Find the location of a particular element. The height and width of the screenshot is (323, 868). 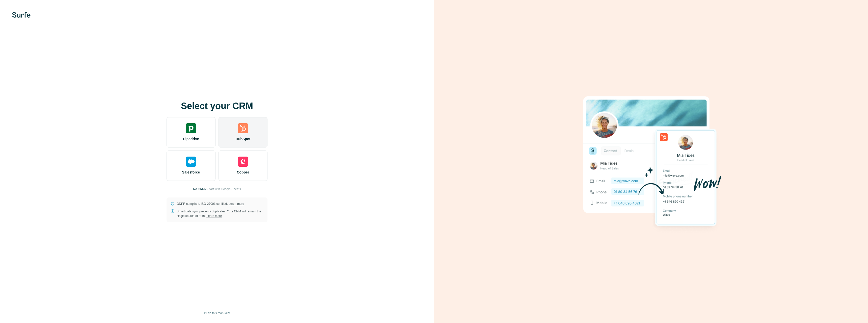

span: Start with Google Sheets is located at coordinates (224, 189).